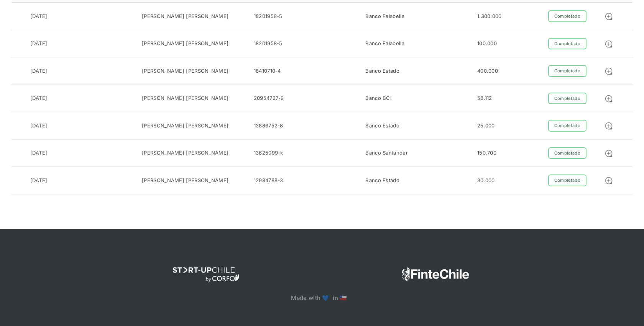 The width and height of the screenshot is (644, 326). I want to click on div: 58.112, so click(484, 99).